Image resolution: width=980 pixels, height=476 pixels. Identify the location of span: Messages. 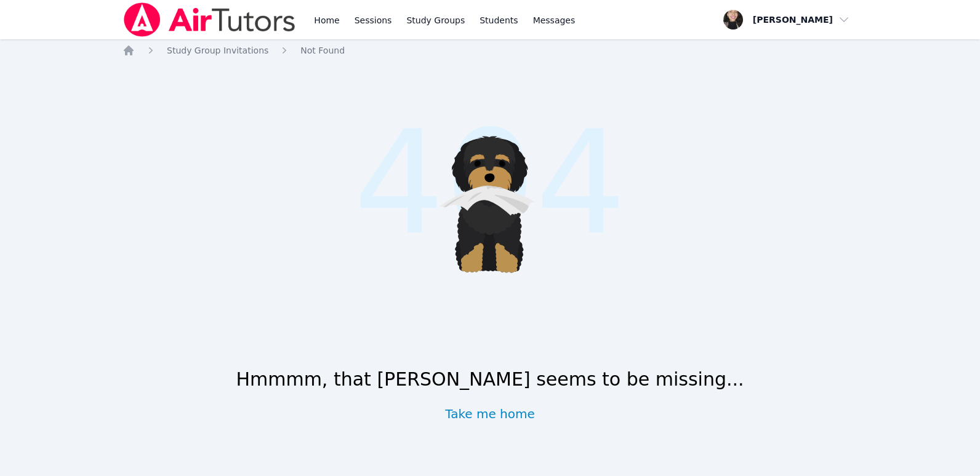
(554, 20).